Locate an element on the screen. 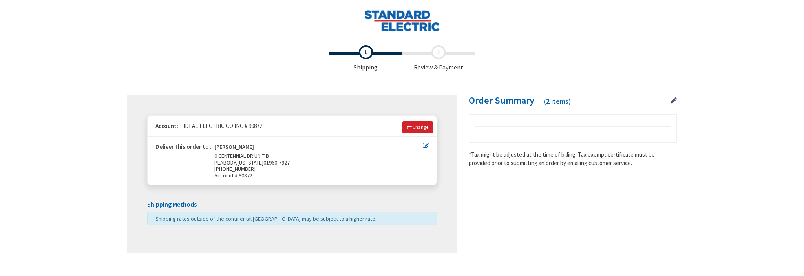  h5: Shipping Methods is located at coordinates (292, 204).